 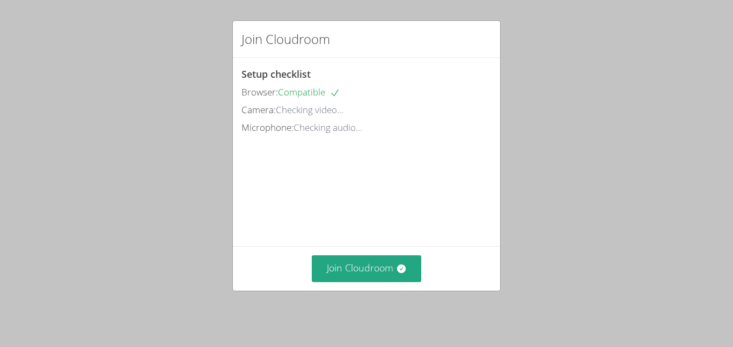 I want to click on span: Camera:, so click(x=259, y=110).